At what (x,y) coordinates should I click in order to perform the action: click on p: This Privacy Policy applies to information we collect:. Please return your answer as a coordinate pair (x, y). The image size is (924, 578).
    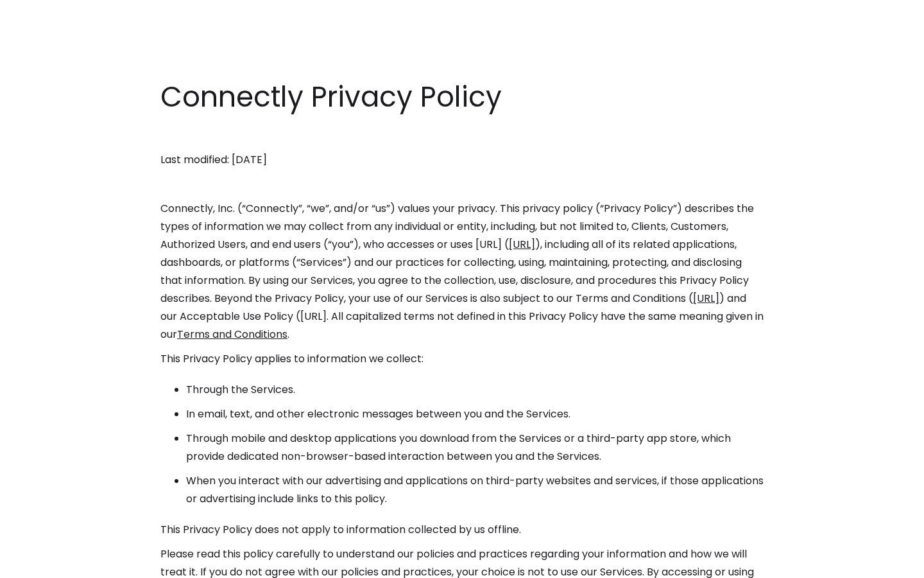
    Looking at the image, I should click on (462, 359).